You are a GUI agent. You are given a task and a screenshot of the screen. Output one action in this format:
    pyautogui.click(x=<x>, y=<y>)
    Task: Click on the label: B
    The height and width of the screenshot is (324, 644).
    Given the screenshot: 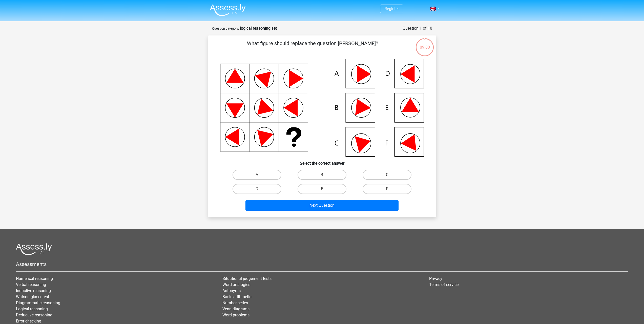 What is the action you would take?
    pyautogui.click(x=322, y=175)
    